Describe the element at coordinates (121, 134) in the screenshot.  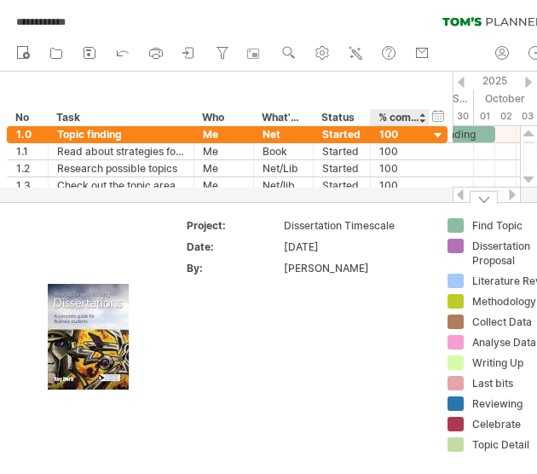
I see `div: Topic finding` at that location.